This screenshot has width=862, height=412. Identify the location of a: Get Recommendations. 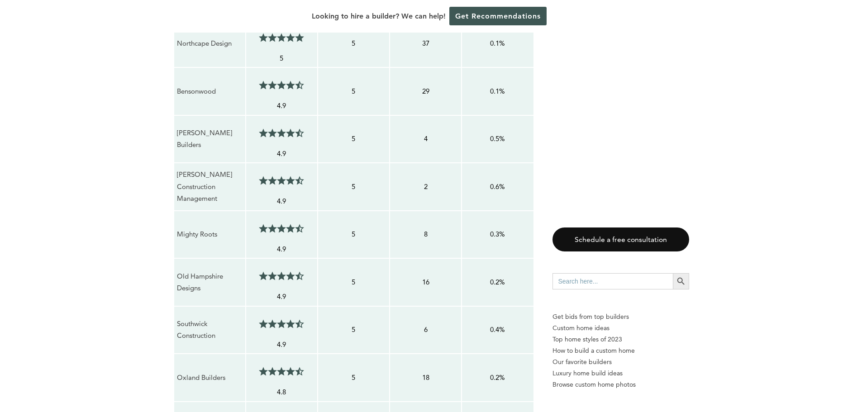
(498, 16).